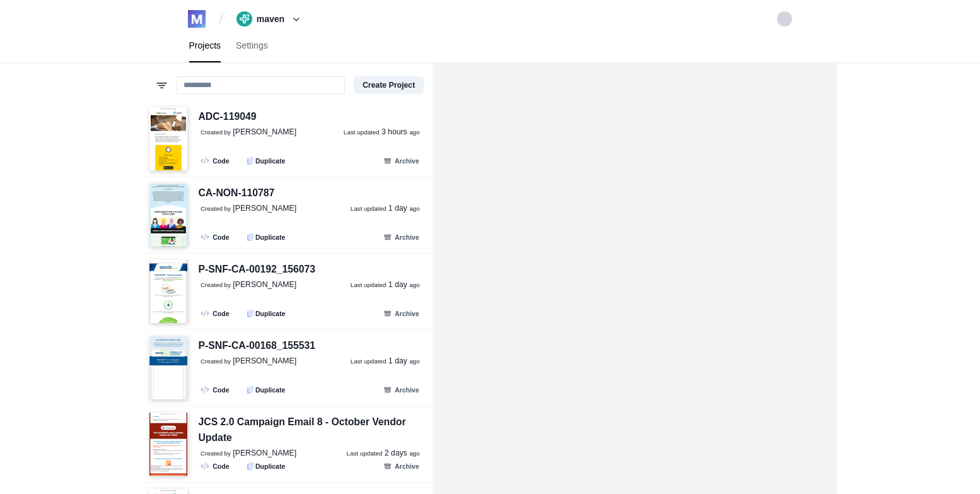  Describe the element at coordinates (270, 19) in the screenshot. I see `button: maven` at that location.